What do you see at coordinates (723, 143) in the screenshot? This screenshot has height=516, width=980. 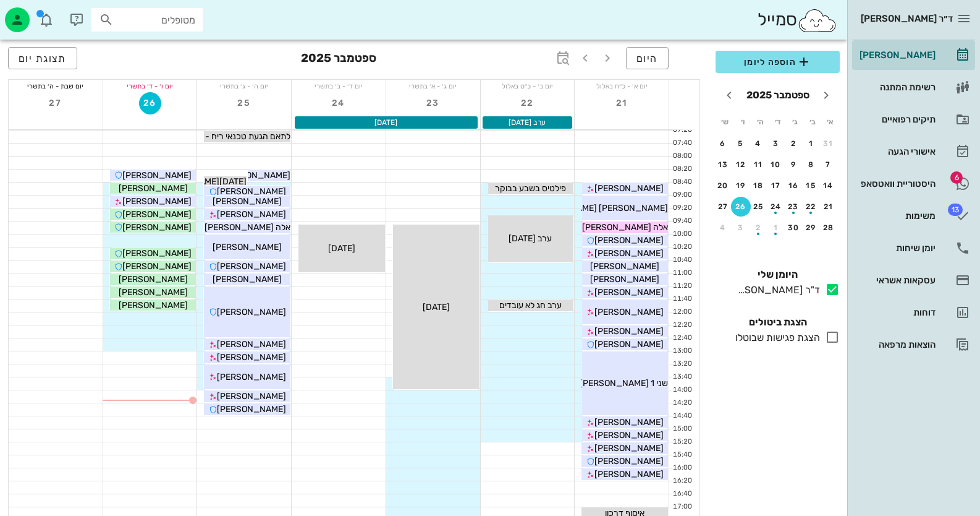 I see `button: 6` at bounding box center [723, 143].